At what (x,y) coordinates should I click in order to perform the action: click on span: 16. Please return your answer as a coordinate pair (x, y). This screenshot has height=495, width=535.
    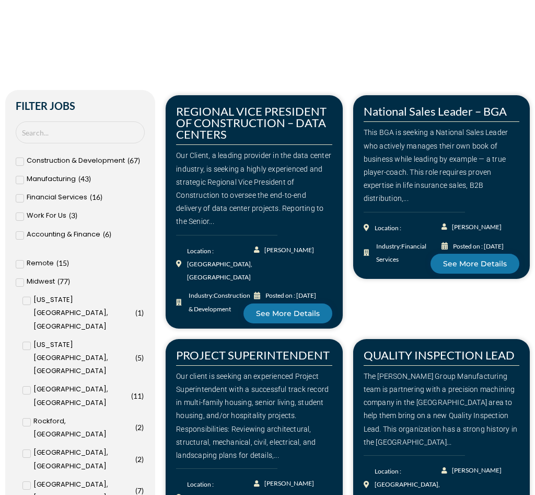
    Looking at the image, I should click on (96, 197).